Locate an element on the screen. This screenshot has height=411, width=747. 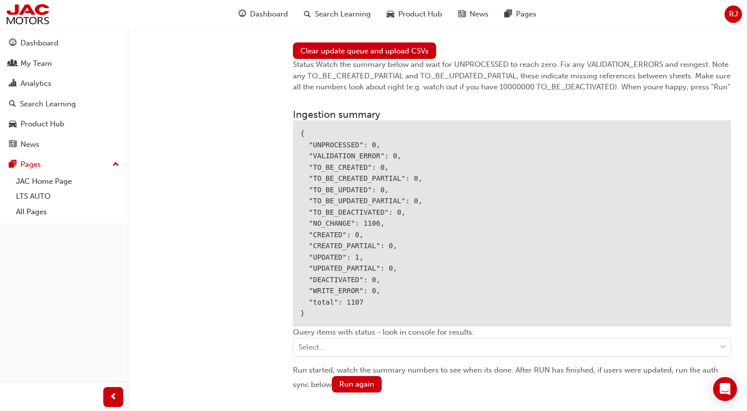
a: Dashboard is located at coordinates (63, 43).